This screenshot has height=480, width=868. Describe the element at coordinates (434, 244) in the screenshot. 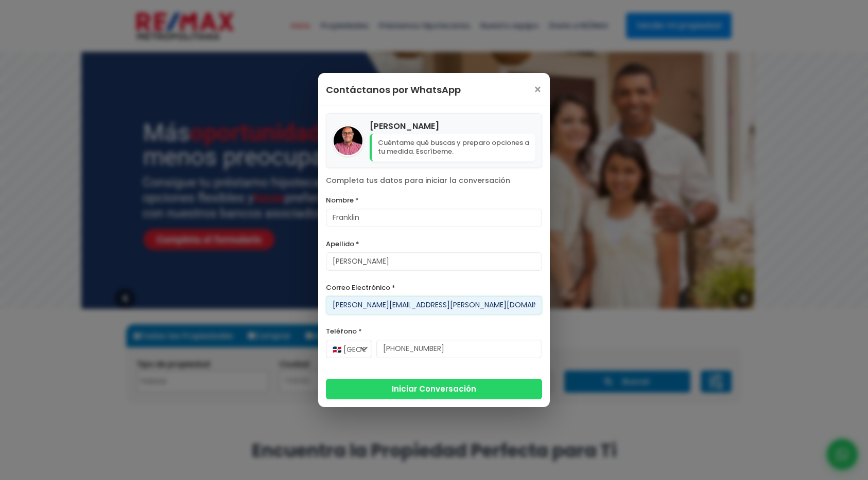

I see `label: Apellido *` at that location.